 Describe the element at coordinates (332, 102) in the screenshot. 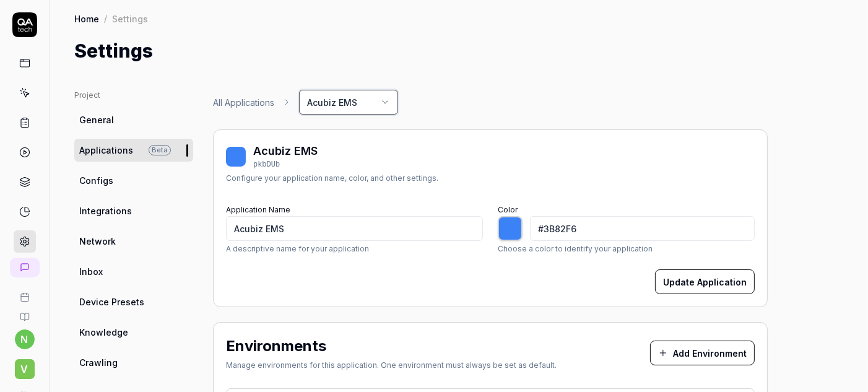

I see `span: Acubiz EMS` at that location.